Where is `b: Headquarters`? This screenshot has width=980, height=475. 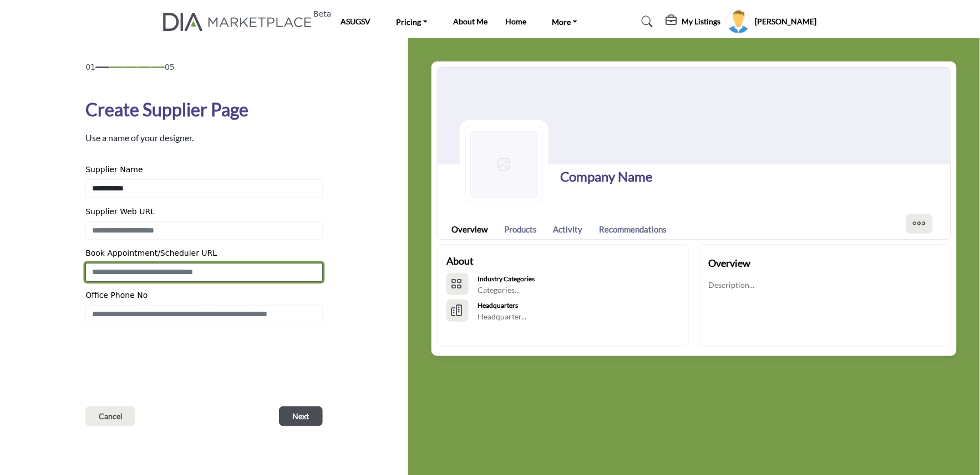
b: Headquarters is located at coordinates (498, 305).